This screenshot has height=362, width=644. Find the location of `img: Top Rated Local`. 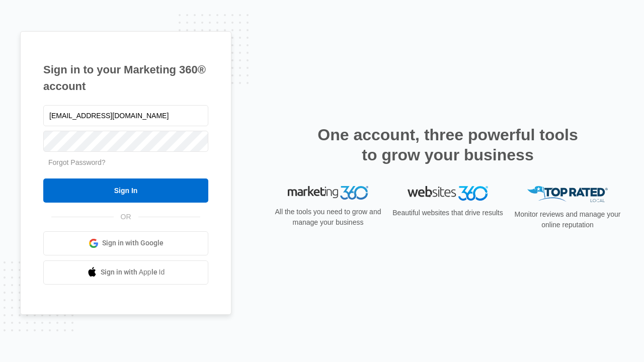

img: Top Rated Local is located at coordinates (567, 194).